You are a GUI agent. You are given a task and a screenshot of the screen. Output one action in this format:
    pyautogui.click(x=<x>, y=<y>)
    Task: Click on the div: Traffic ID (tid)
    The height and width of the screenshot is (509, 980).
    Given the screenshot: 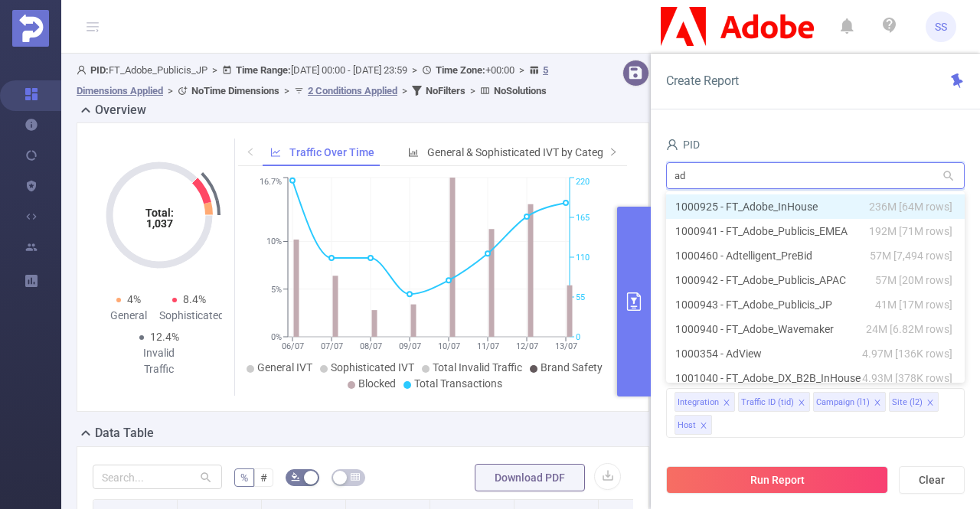 What is the action you would take?
    pyautogui.click(x=767, y=403)
    